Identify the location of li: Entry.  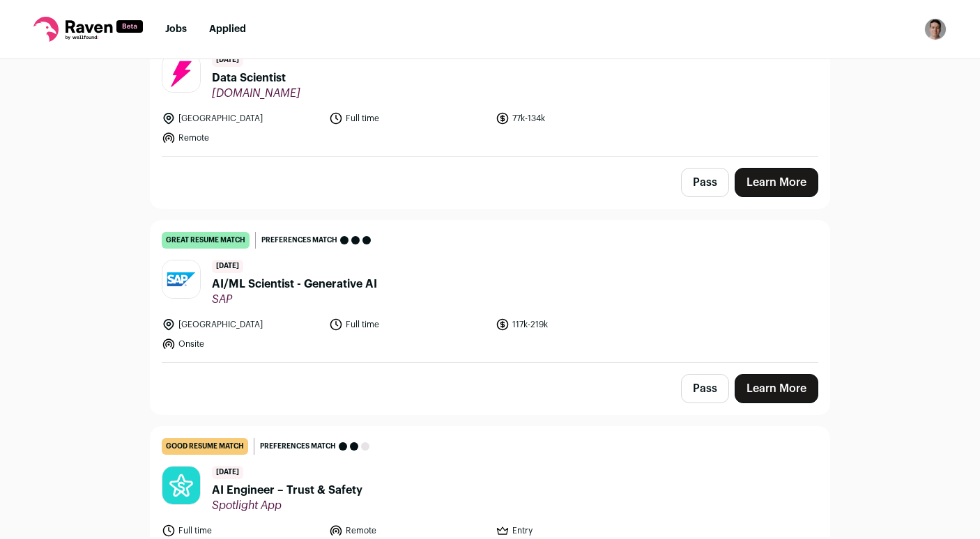
(575, 530).